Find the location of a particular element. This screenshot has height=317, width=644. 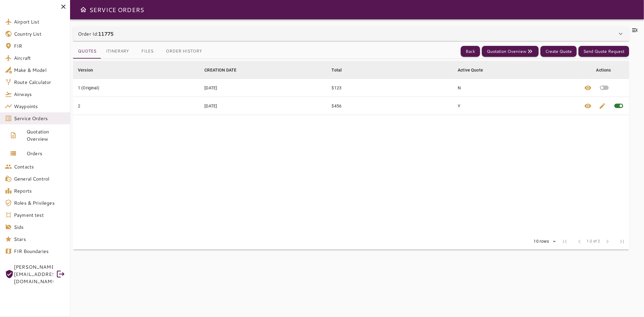

span: Airport List is located at coordinates (39, 22).